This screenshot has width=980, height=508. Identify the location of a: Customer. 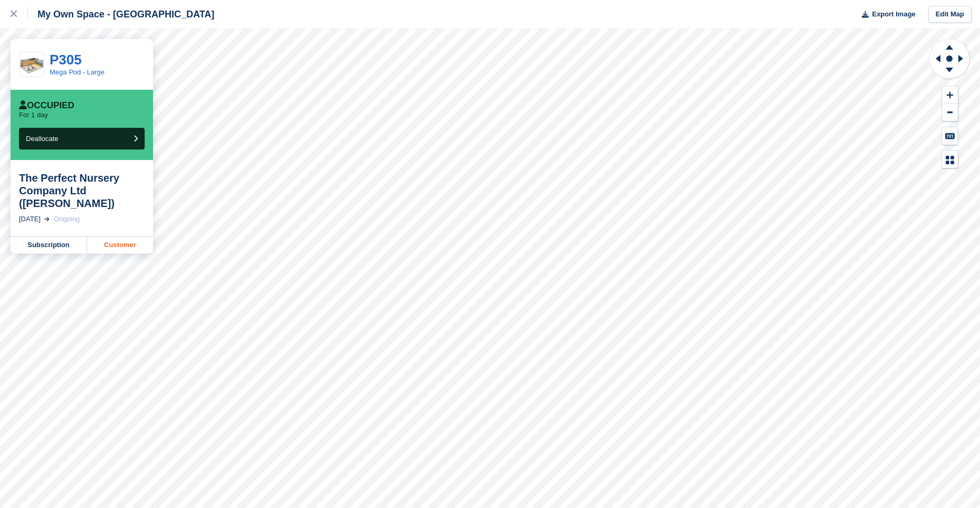
(120, 245).